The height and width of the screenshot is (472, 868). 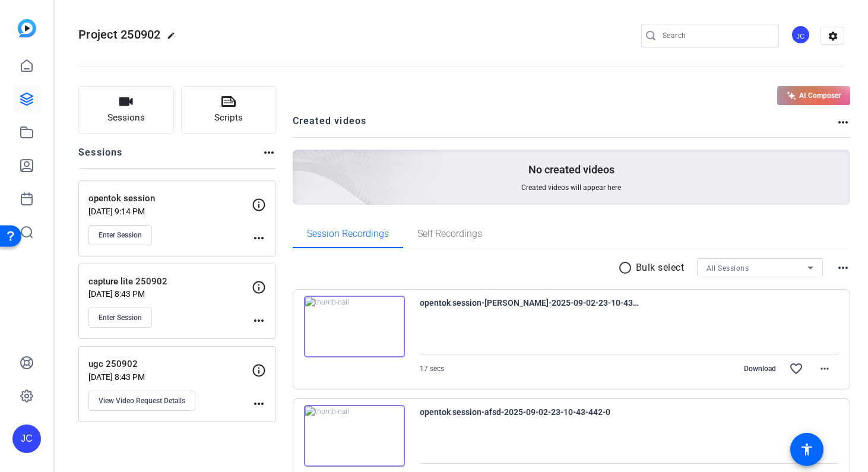 What do you see at coordinates (228, 117) in the screenshot?
I see `span: Scripts` at bounding box center [228, 117].